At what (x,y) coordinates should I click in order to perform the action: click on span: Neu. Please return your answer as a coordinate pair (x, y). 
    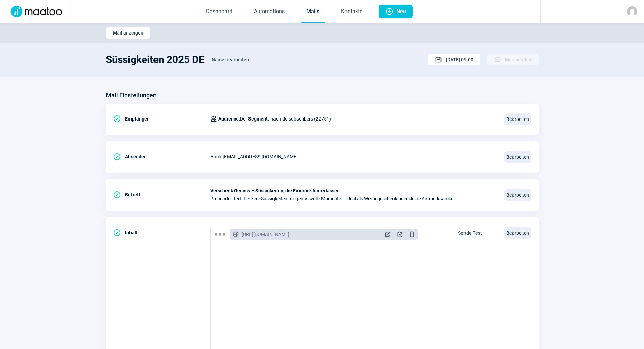
    Looking at the image, I should click on (401, 11).